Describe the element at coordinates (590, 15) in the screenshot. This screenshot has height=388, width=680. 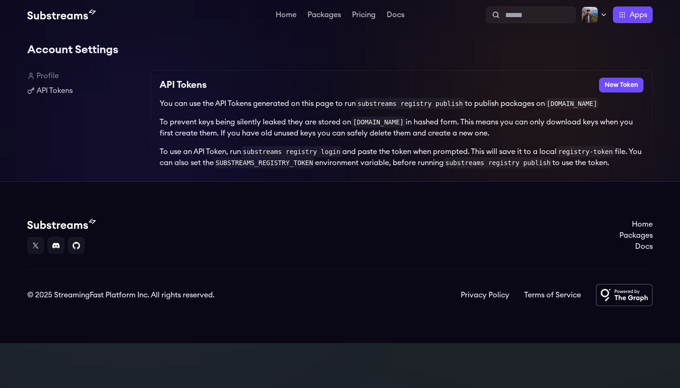
I see `img: Profile` at that location.